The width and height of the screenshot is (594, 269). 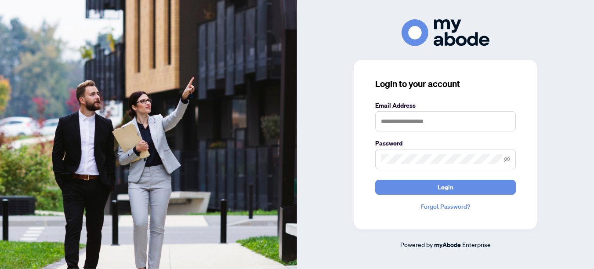 What do you see at coordinates (445, 105) in the screenshot?
I see `label: Email Address` at bounding box center [445, 105].